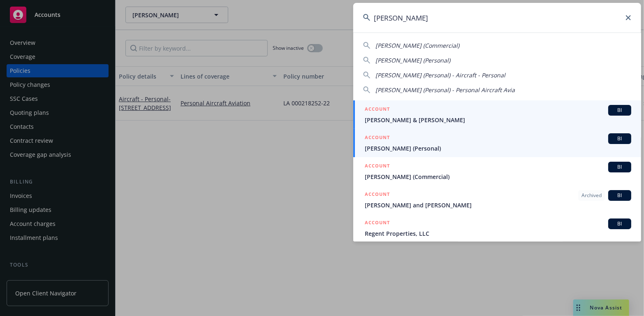  I want to click on input: Search..., so click(497, 18).